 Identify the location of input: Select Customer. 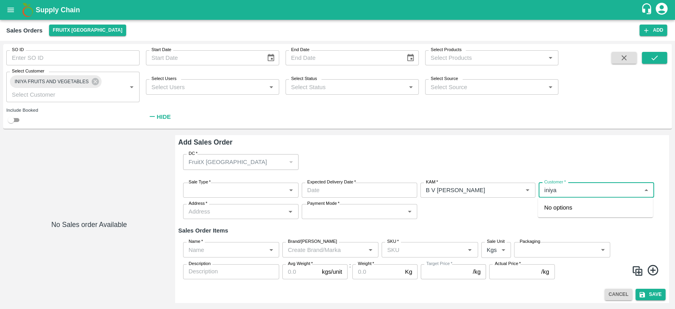
(61, 94).